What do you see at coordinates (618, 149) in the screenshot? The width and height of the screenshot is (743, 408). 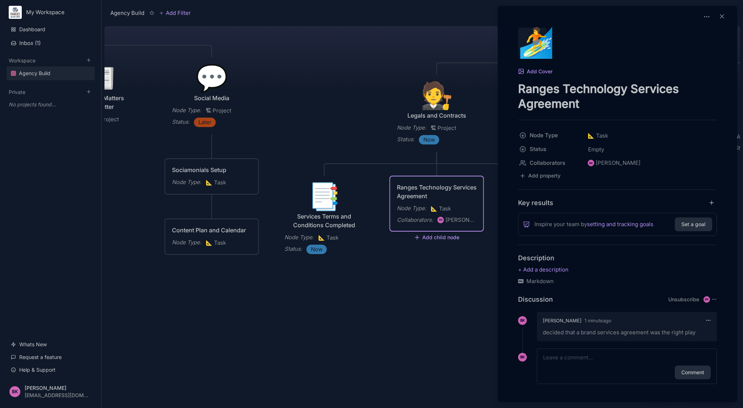 I see `div: StatusEmpty` at bounding box center [618, 149].